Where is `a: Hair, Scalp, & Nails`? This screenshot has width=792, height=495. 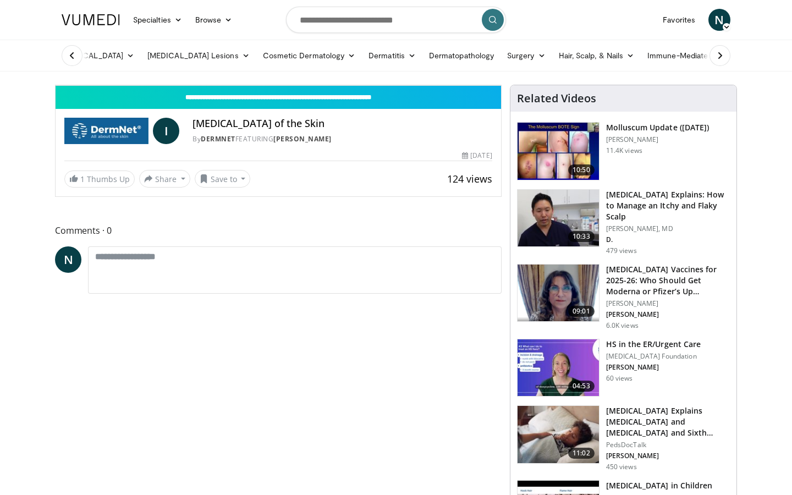 a: Hair, Scalp, & Nails is located at coordinates (596, 56).